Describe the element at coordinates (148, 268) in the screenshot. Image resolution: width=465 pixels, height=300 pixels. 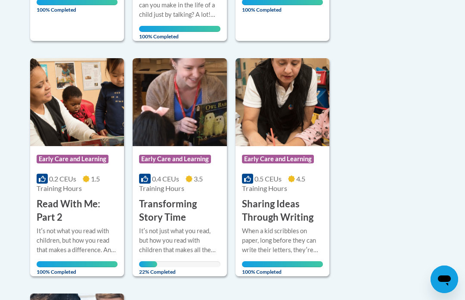
I see `span: 22% Completed` at that location.